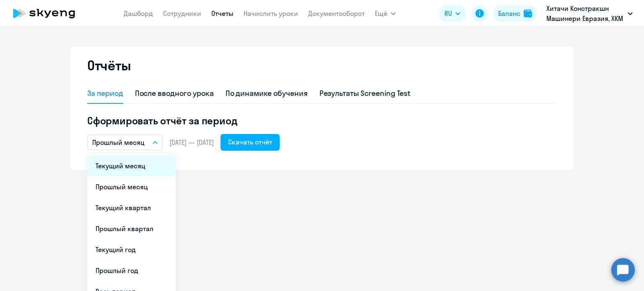 The width and height of the screenshot is (644, 291). I want to click on img: balance, so click(528, 13).